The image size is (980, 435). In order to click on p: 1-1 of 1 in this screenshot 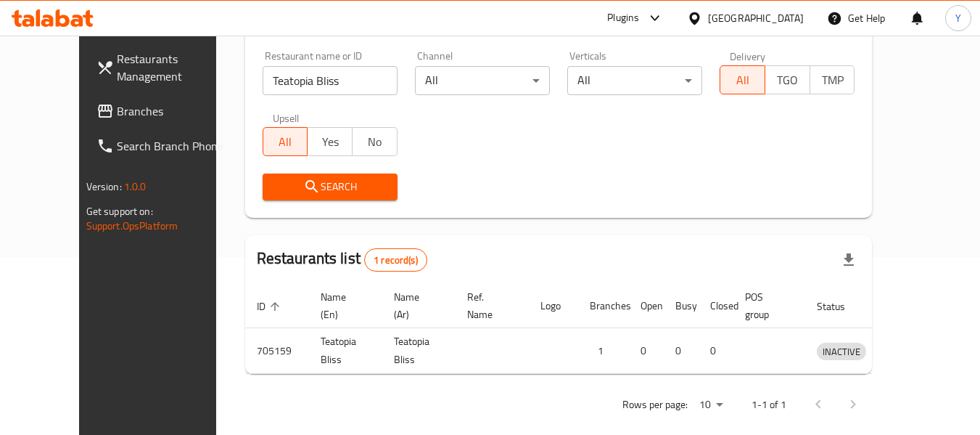, I will do `click(769, 404)`.